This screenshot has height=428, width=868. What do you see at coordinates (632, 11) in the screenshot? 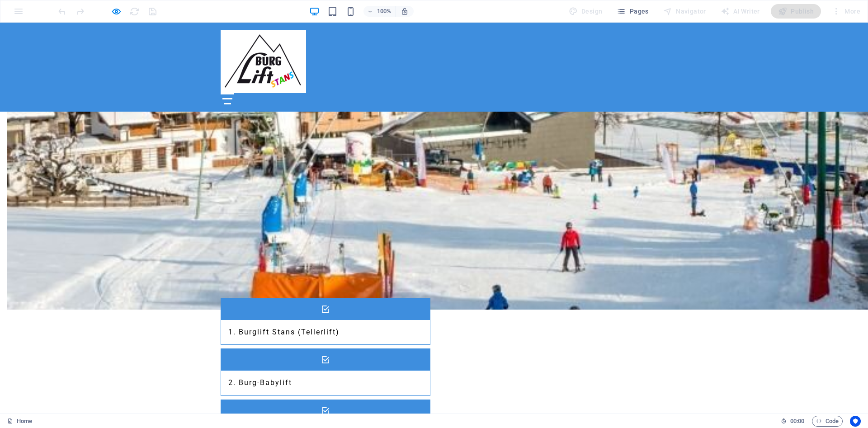
I see `span: Pages` at bounding box center [632, 11].